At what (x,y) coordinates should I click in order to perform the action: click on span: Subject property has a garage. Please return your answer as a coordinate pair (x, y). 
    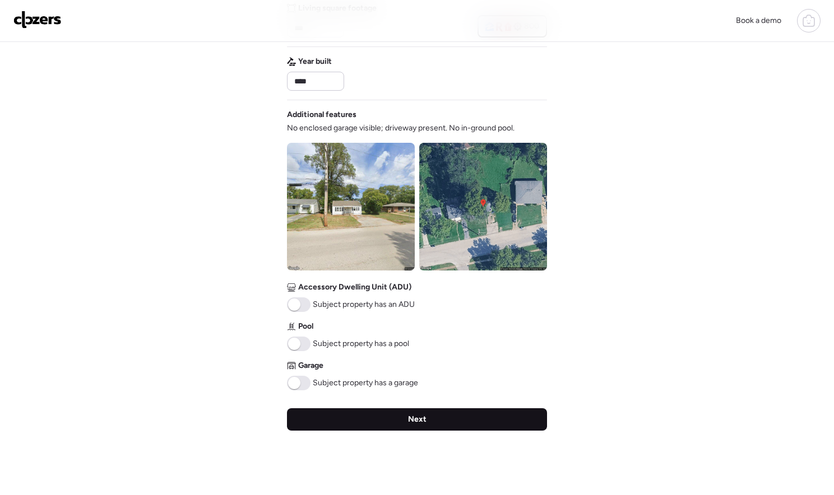
    Looking at the image, I should click on (365, 383).